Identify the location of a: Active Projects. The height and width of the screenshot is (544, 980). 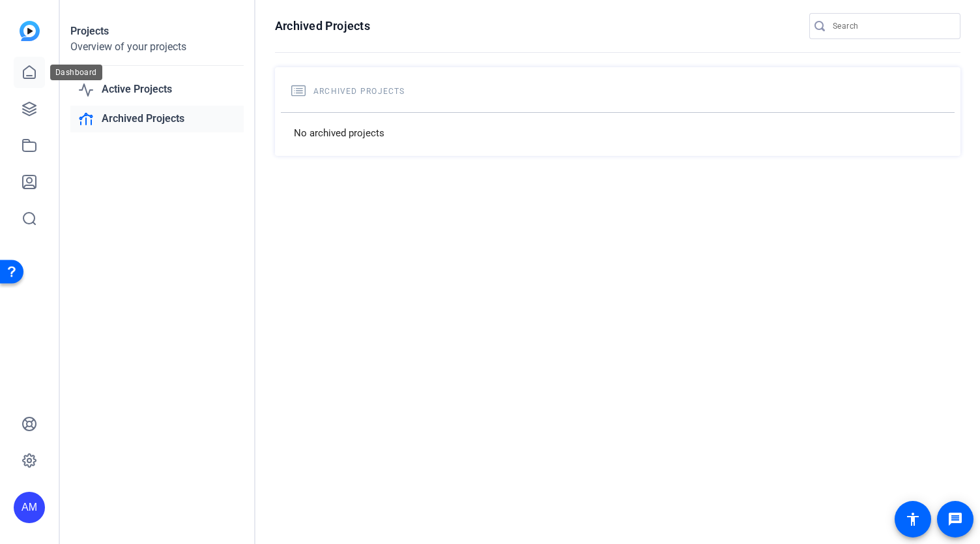
(157, 90).